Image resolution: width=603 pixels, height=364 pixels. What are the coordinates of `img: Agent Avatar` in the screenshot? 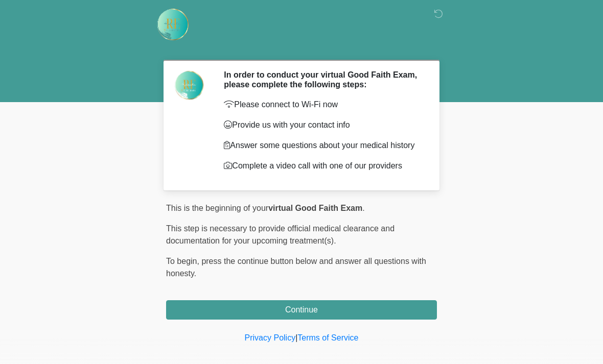 It's located at (189, 86).